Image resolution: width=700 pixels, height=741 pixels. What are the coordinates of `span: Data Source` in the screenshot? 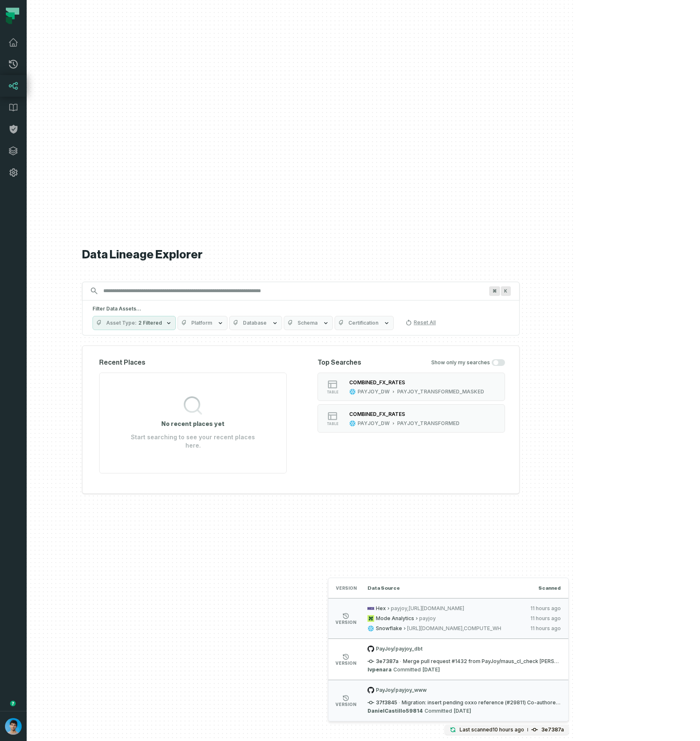 It's located at (384, 589).